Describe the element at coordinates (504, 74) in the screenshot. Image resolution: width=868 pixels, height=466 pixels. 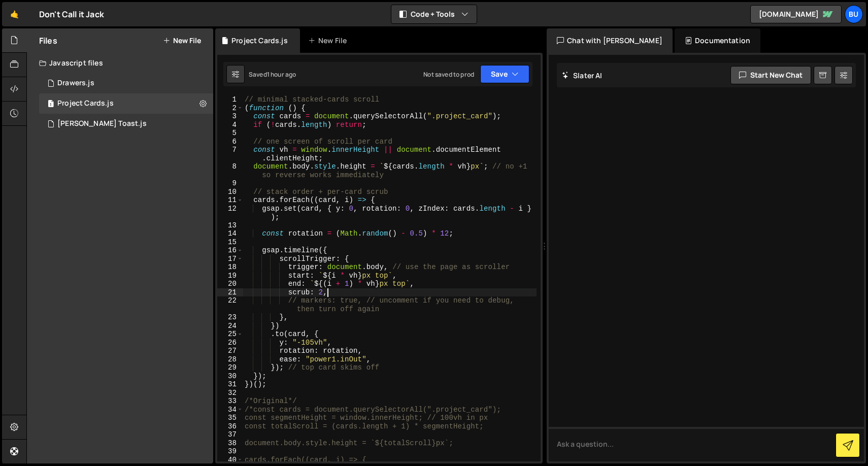
I see `button: Save` at that location.